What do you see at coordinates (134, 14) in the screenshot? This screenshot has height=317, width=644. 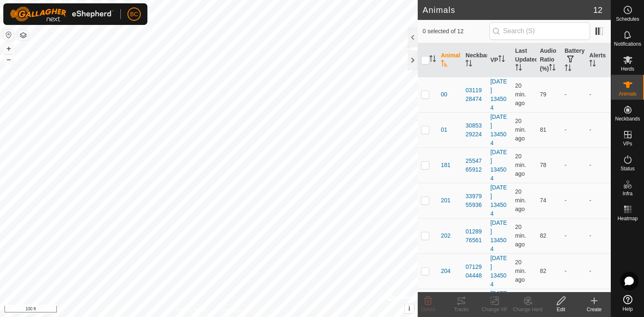 I see `span: BC` at bounding box center [134, 14].